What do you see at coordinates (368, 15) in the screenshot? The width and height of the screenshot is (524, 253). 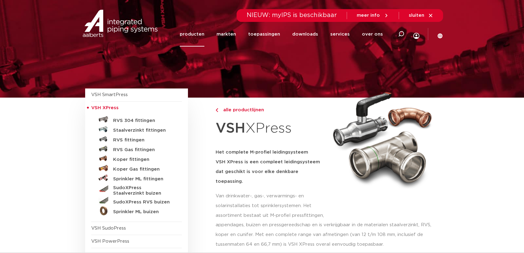 I see `span: meer info` at bounding box center [368, 15].